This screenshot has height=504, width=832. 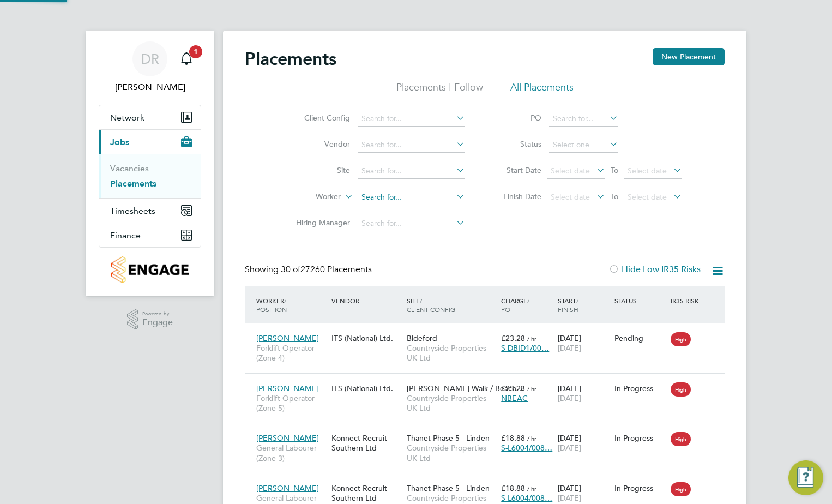 I want to click on a: Vacancies, so click(x=129, y=168).